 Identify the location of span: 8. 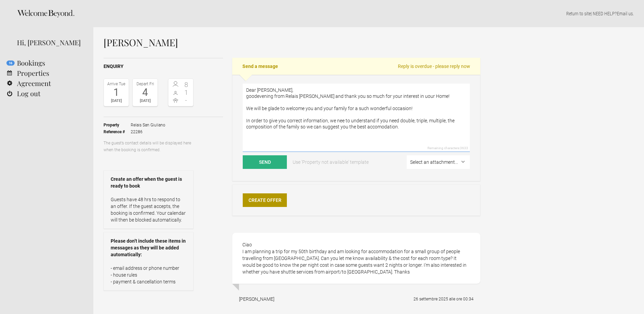
(186, 85).